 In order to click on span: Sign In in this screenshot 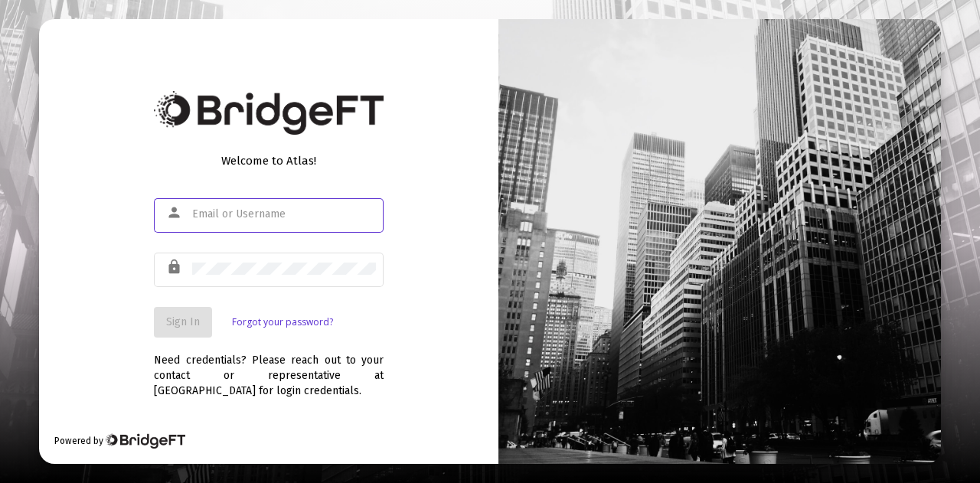, I will do `click(183, 322)`.